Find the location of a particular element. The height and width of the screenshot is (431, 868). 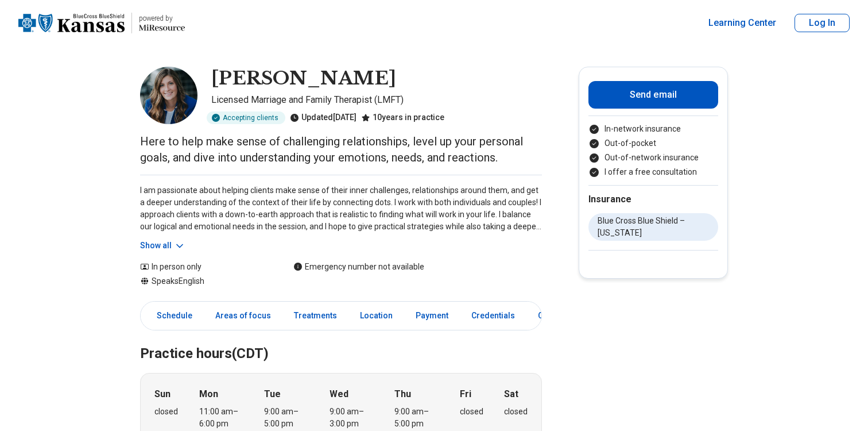

div: 9:00 am – 3:00 pm is located at coordinates (351, 418).